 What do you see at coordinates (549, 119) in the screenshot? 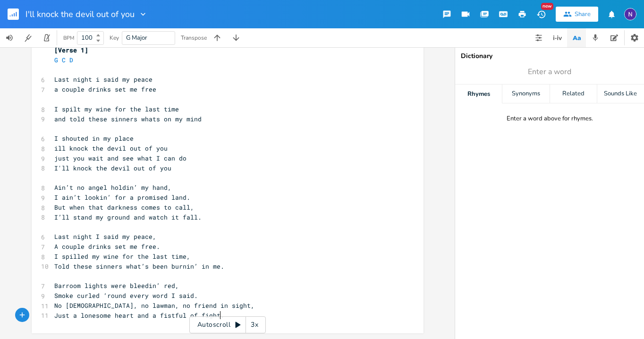
I see `div: Enter a word above for rhymes.` at bounding box center [549, 119].